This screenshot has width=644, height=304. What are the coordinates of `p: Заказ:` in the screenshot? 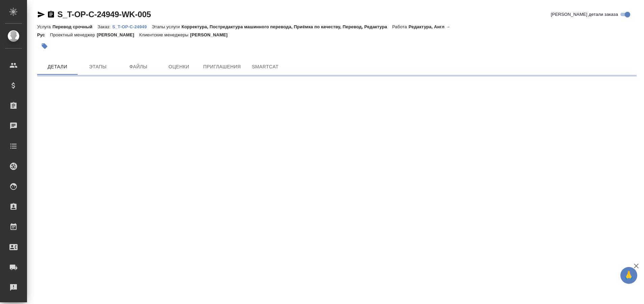 It's located at (104, 26).